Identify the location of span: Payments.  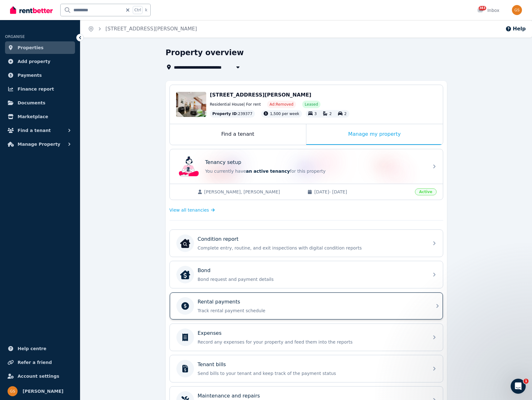
(30, 75).